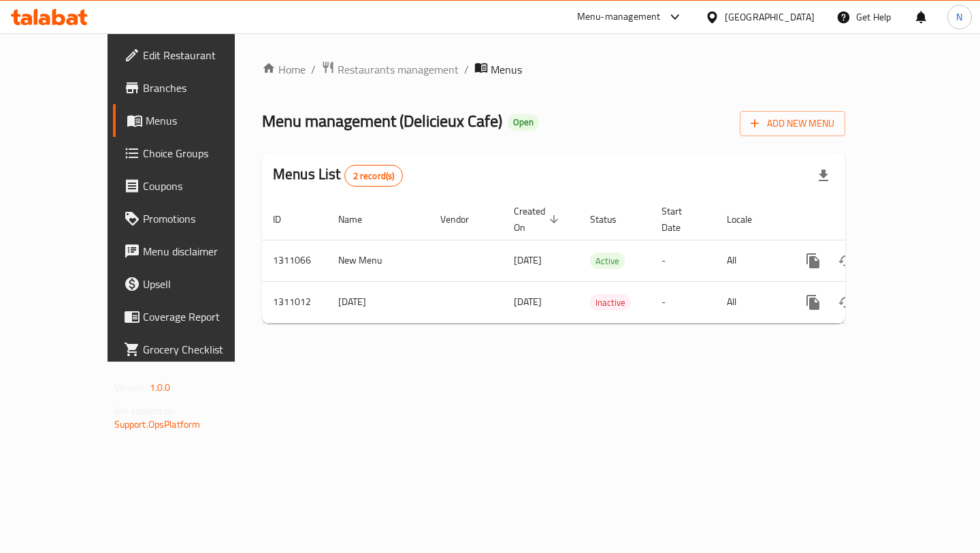 The height and width of the screenshot is (553, 980). Describe the element at coordinates (202, 219) in the screenshot. I see `span: Promotions` at that location.